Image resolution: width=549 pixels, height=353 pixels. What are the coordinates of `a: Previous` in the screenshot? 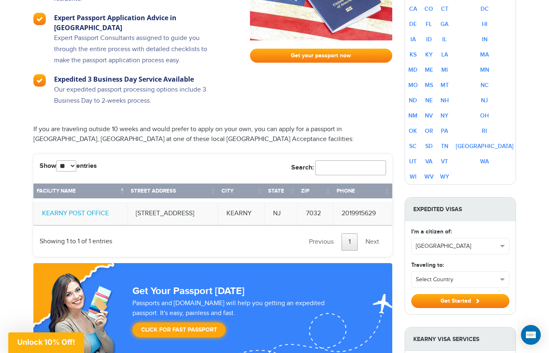 It's located at (322, 242).